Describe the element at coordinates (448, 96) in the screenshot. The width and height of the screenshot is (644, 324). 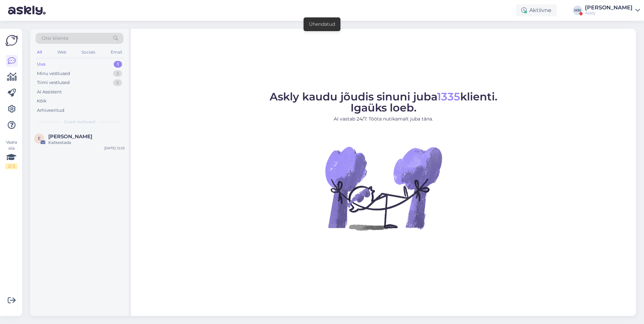
I see `span: 1335` at that location.